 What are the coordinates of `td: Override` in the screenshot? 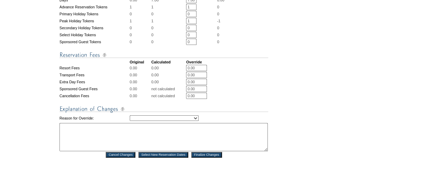 It's located at (201, 62).